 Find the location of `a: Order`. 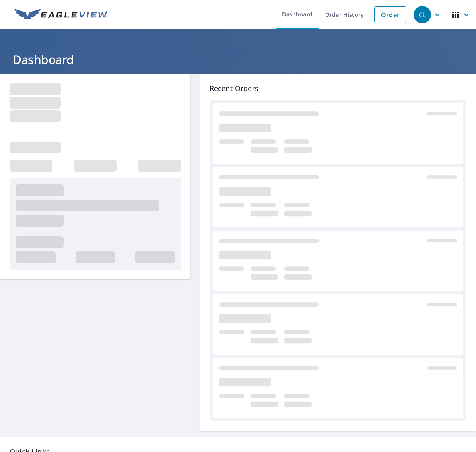

a: Order is located at coordinates (390, 15).